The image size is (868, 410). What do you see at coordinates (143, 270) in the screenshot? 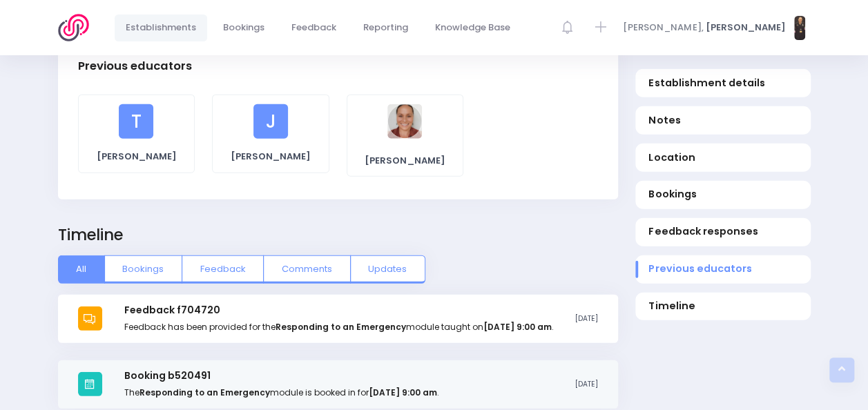
I see `button: Bookings` at bounding box center [143, 270].